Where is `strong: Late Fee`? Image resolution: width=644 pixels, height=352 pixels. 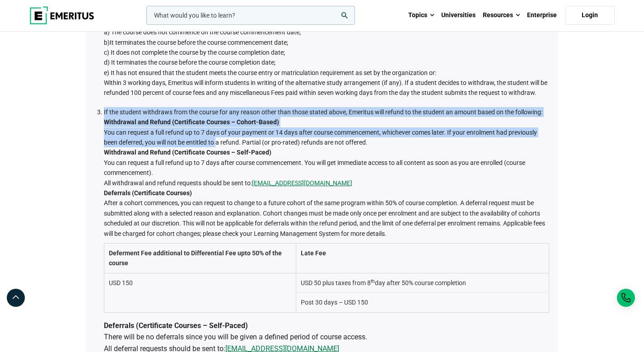
strong: Late Fee is located at coordinates (313, 253).